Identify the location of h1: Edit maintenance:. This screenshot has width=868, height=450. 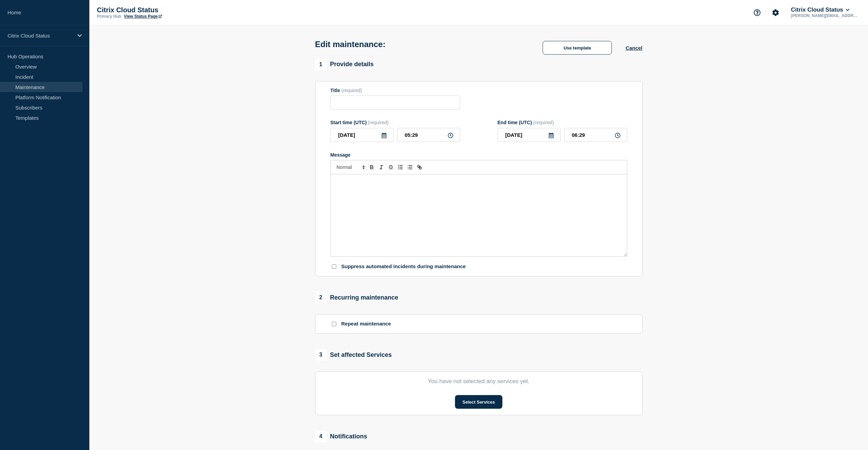
(350, 45).